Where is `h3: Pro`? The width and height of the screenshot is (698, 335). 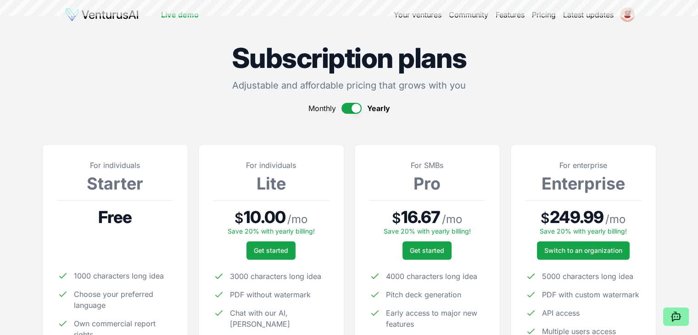 h3: Pro is located at coordinates (427, 184).